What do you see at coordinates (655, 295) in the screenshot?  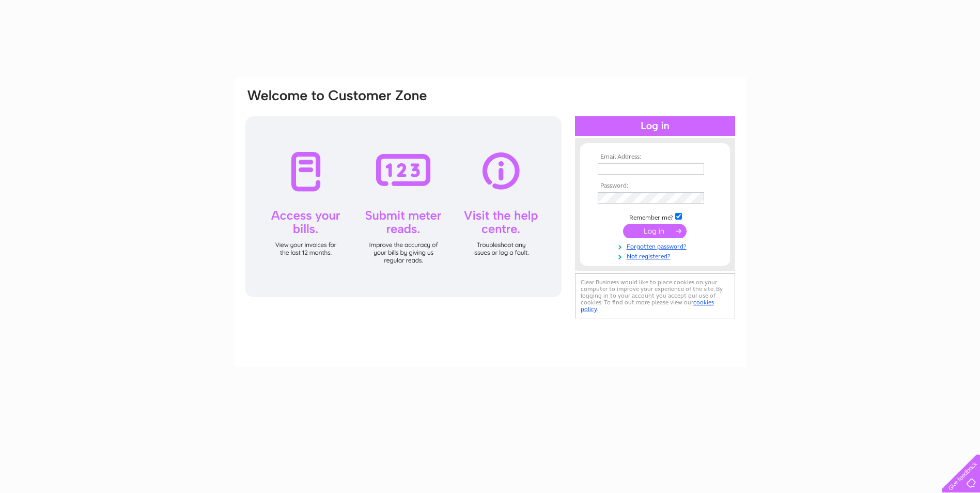 I see `div: Clear Business would like to place cookies on your computer to improve your experience of the sit...` at bounding box center [655, 295].